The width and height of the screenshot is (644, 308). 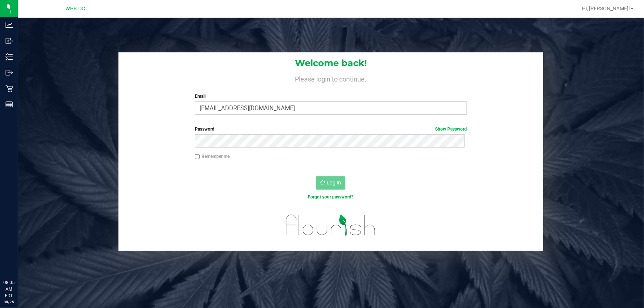 I want to click on span: Log In, so click(x=334, y=183).